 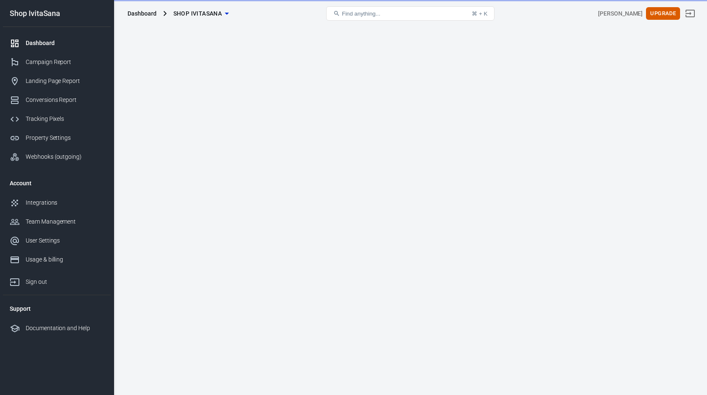 What do you see at coordinates (410, 13) in the screenshot?
I see `button: Find anything...⌘ + K` at bounding box center [410, 13].